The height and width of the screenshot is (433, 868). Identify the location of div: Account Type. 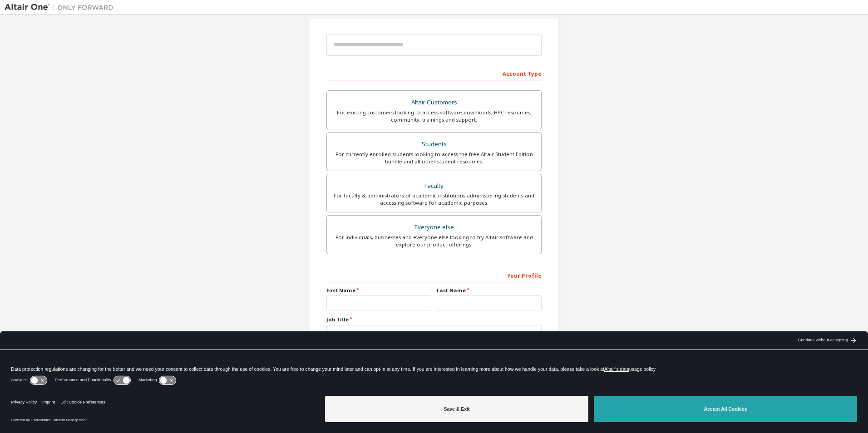
(434, 73).